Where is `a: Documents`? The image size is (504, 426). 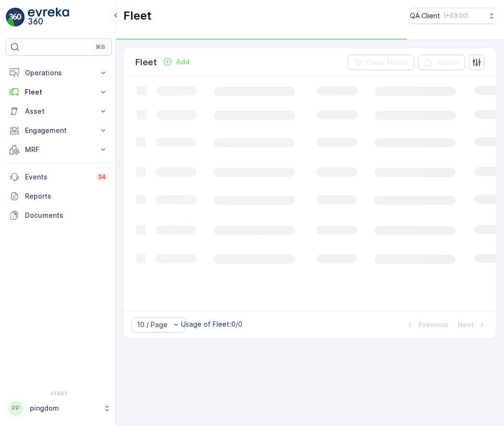
a: Documents is located at coordinates (58, 215).